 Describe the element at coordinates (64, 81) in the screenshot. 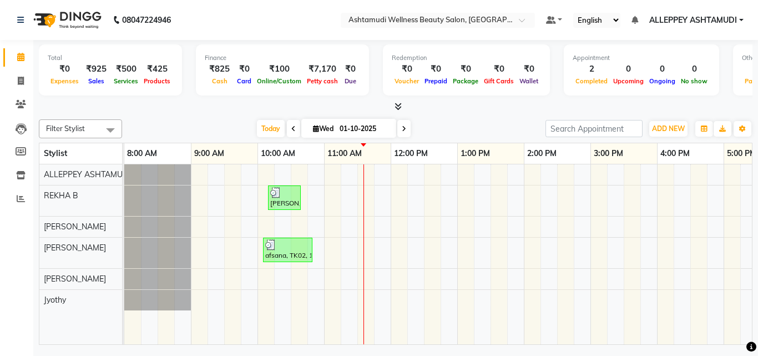

I see `span: Expenses` at that location.